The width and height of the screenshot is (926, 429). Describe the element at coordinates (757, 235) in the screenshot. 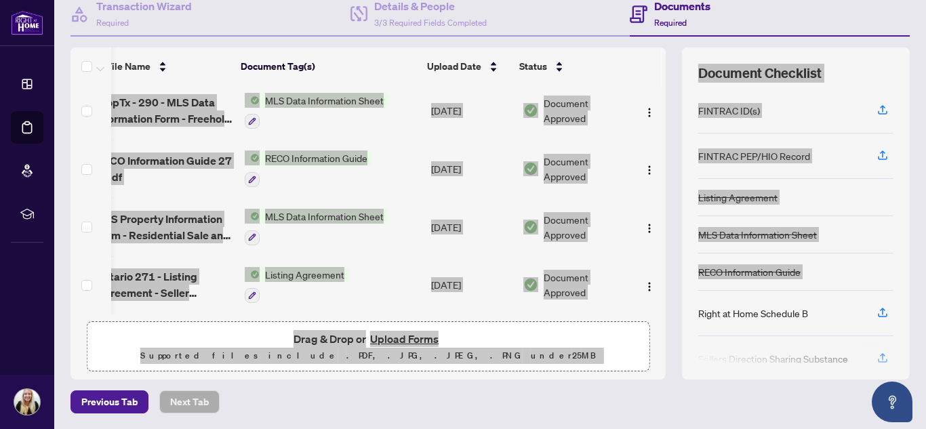

I see `div: MLS Data Information Sheet` at that location.